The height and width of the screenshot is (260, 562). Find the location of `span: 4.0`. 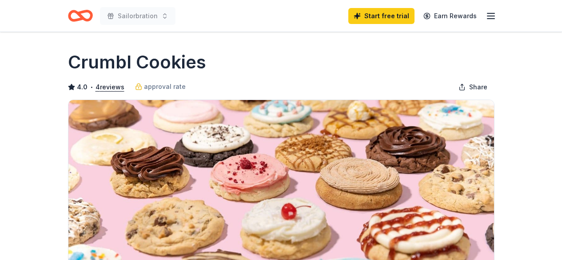

span: 4.0 is located at coordinates (82, 87).